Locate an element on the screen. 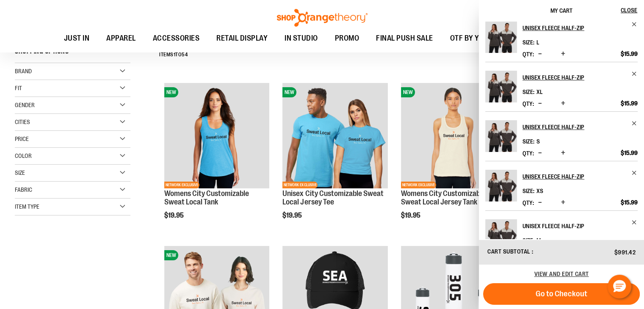 This screenshot has width=644, height=309. span: PROMO is located at coordinates (347, 38).